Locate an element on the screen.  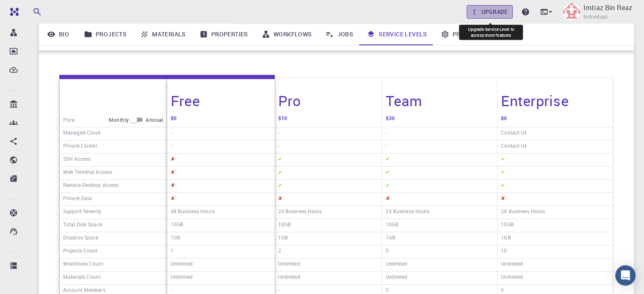
p: Imtiaz Bin Reaz is located at coordinates (608, 8).